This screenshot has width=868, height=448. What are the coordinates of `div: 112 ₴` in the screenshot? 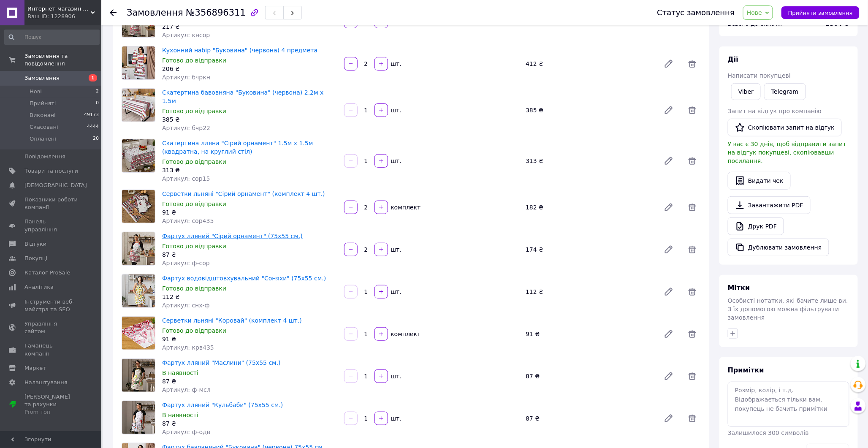 It's located at (590, 291).